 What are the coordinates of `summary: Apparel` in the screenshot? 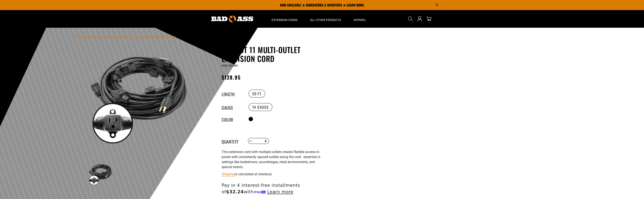 It's located at (360, 19).